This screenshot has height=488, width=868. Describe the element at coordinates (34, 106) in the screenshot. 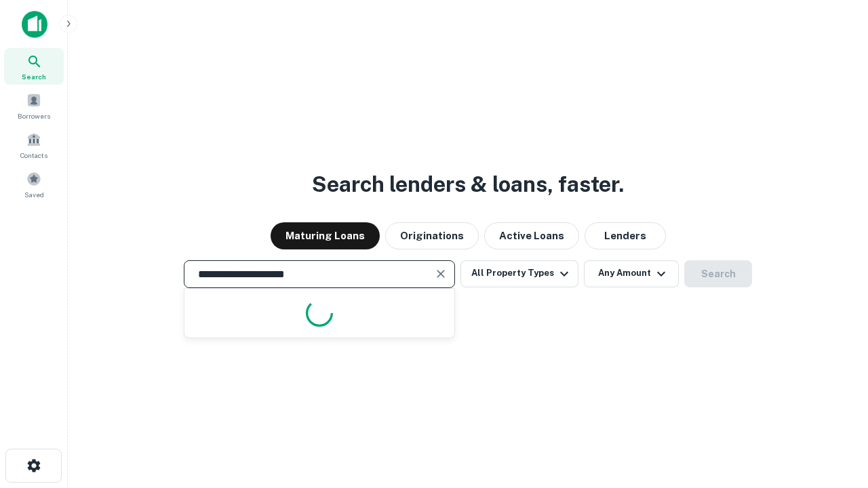

I see `div: Borrowers` at that location.